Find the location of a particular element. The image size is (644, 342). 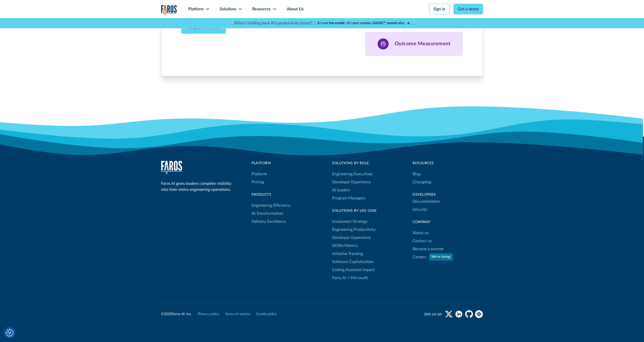

a: AI Transformation is located at coordinates (267, 214).